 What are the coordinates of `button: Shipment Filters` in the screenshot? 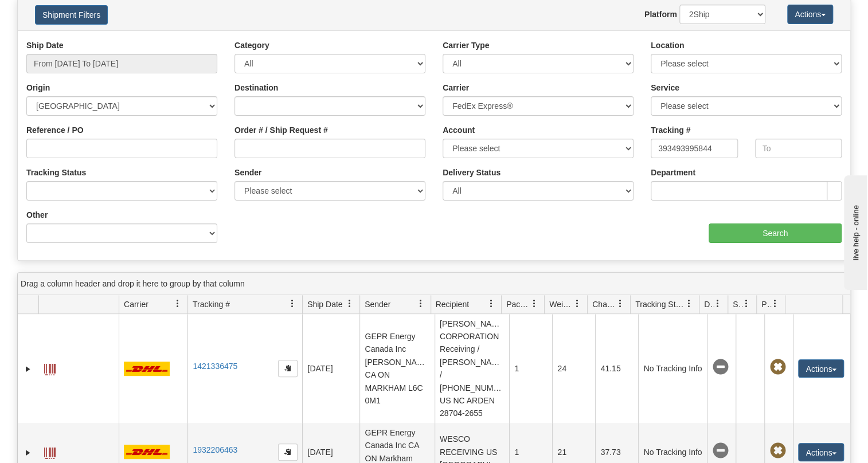 It's located at (71, 15).